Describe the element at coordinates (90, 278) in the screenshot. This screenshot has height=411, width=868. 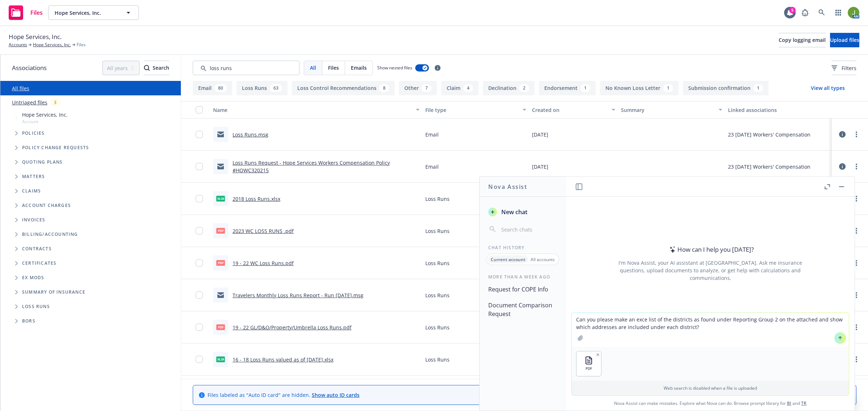
I see `div: Folder Tree Example` at that location.